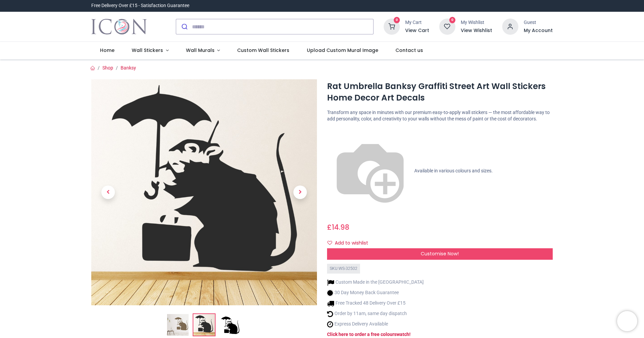  Describe the element at coordinates (340, 227) in the screenshot. I see `span: 14.98` at that location.